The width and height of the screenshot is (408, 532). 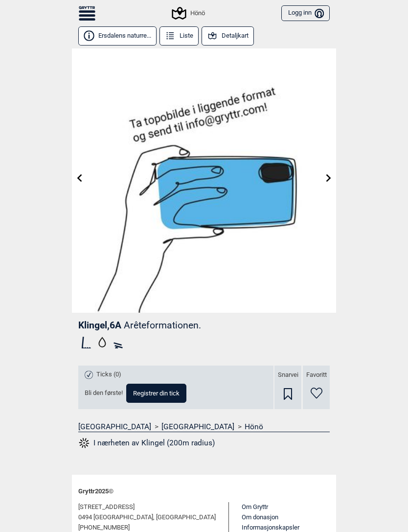 What do you see at coordinates (156, 393) in the screenshot?
I see `button: Registrer din tick` at bounding box center [156, 393].